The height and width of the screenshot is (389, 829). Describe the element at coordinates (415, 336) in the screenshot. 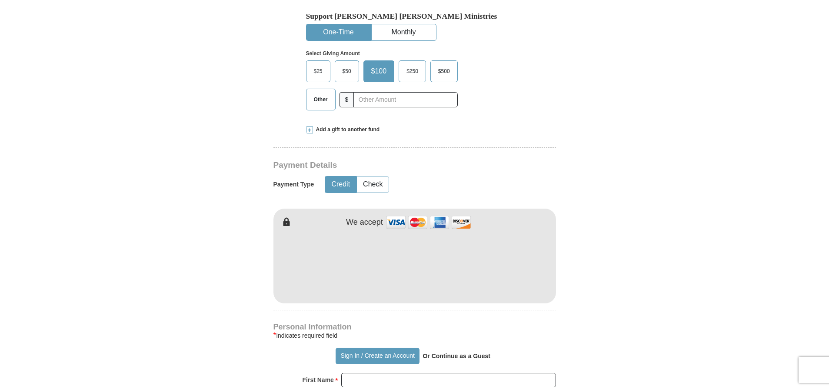

I see `div: Indicates required field` at that location.